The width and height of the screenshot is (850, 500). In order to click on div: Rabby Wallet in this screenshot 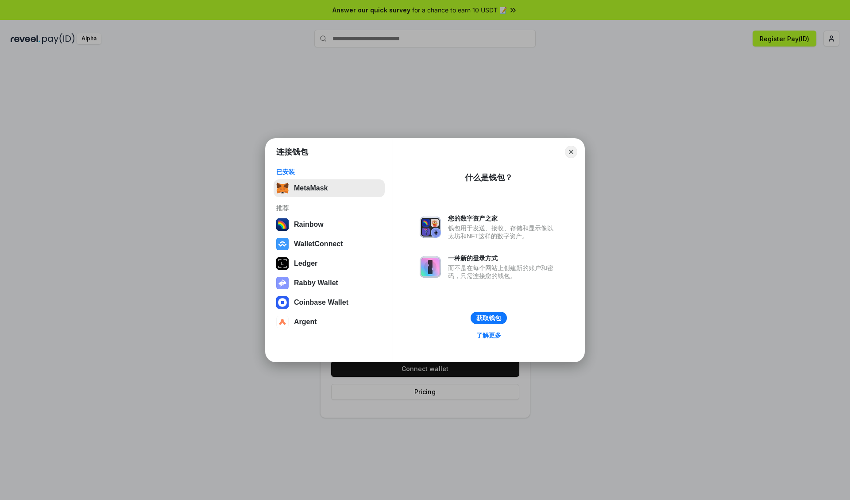, I will do `click(316, 283)`.